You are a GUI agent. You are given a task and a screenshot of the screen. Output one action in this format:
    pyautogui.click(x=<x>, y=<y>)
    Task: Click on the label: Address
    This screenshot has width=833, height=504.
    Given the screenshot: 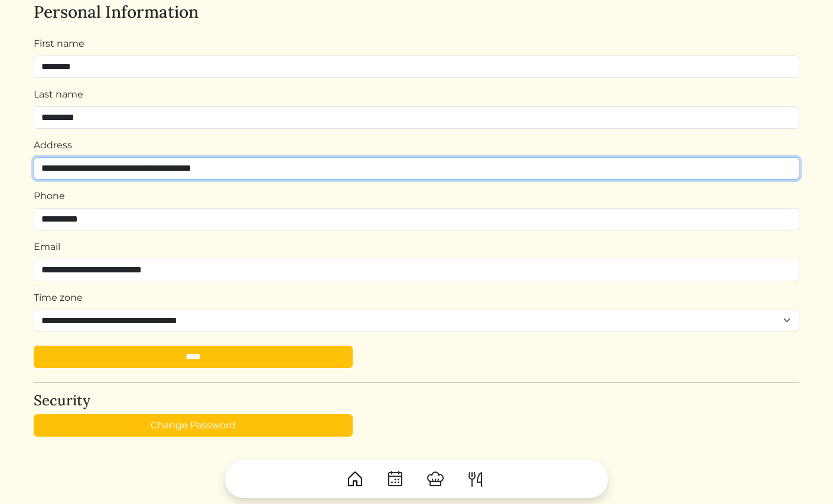 What is the action you would take?
    pyautogui.click(x=53, y=145)
    